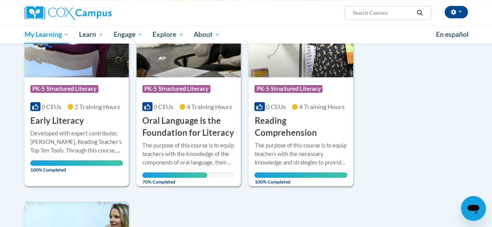  What do you see at coordinates (452, 34) in the screenshot?
I see `span: En español` at bounding box center [452, 34].